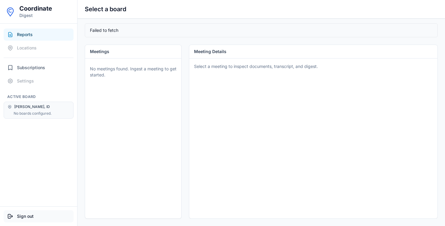 The image size is (445, 226). Describe the element at coordinates (313, 66) in the screenshot. I see `div: Select a meeting to inspect documents, transcript, and digest.` at that location.